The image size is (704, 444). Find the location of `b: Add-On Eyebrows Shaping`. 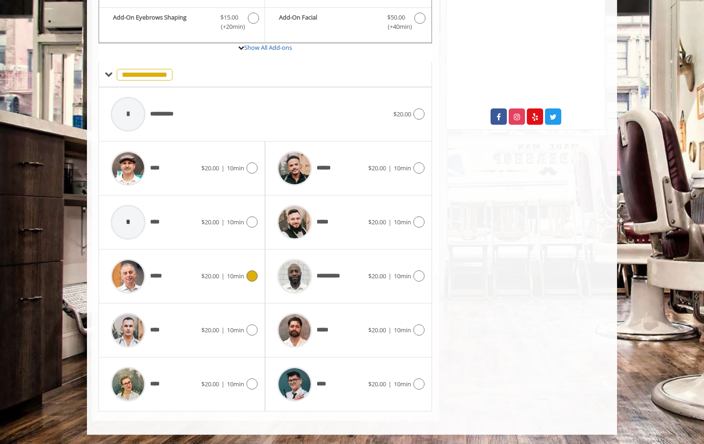

b: Add-On Eyebrows Shaping is located at coordinates (162, 22).